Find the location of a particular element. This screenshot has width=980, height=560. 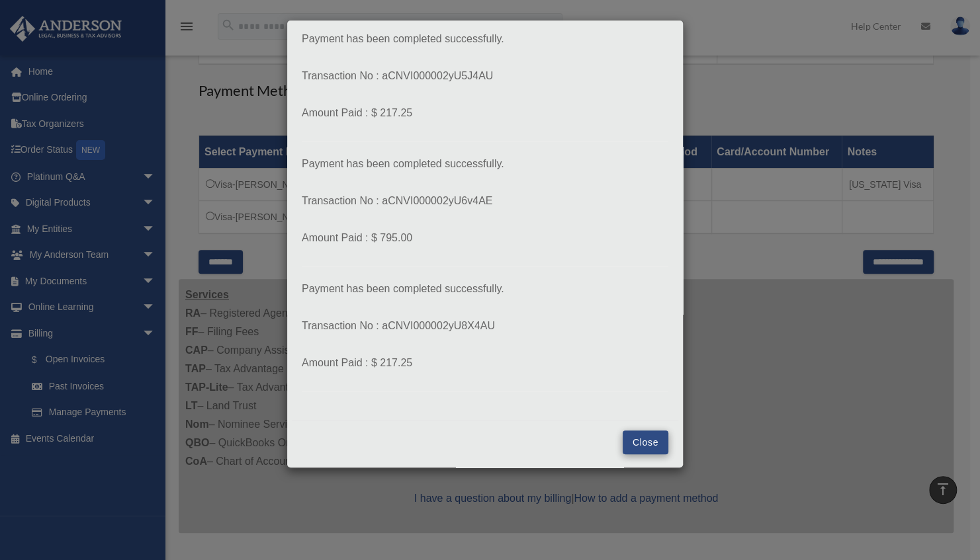

button: Close is located at coordinates (645, 442).